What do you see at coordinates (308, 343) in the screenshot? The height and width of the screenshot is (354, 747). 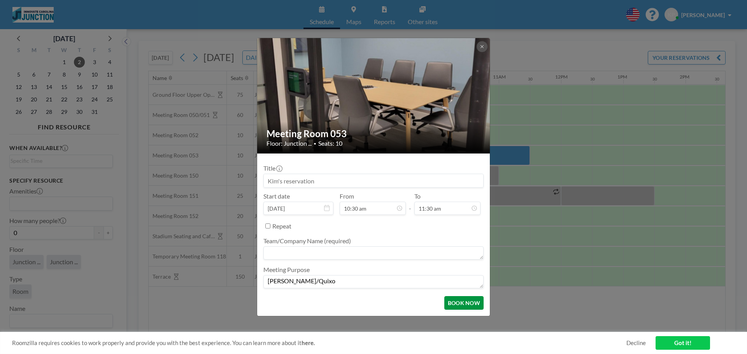 I see `a: here.` at bounding box center [308, 343].